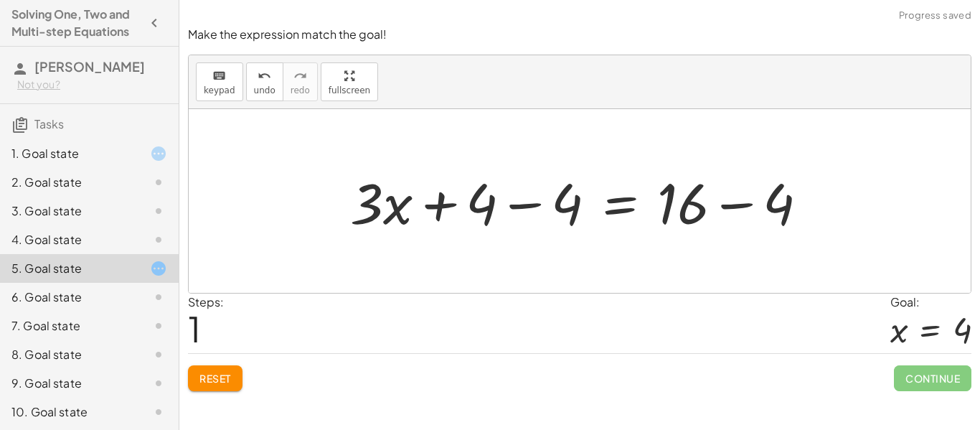  I want to click on div: 10. Goal state, so click(69, 412).